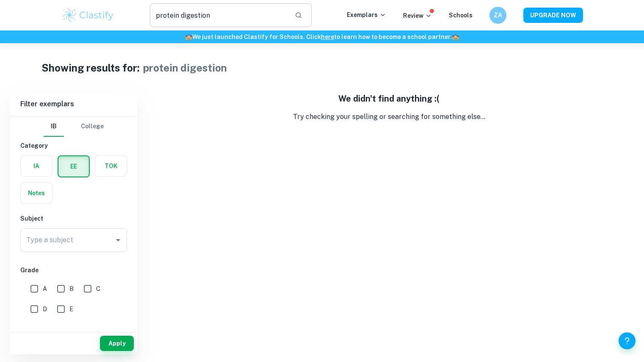 This screenshot has width=644, height=362. Describe the element at coordinates (553, 15) in the screenshot. I see `button: UPGRADE NOW` at that location.